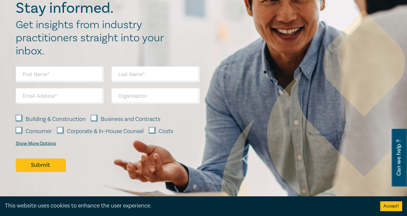 The width and height of the screenshot is (407, 216). I want to click on label: Corporate & In-House Counsel, so click(105, 131).